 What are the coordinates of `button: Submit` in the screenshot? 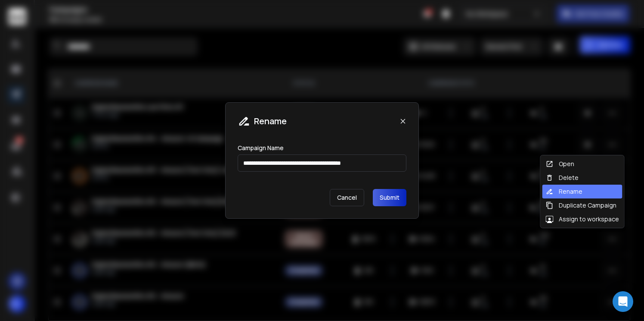 It's located at (389, 198).